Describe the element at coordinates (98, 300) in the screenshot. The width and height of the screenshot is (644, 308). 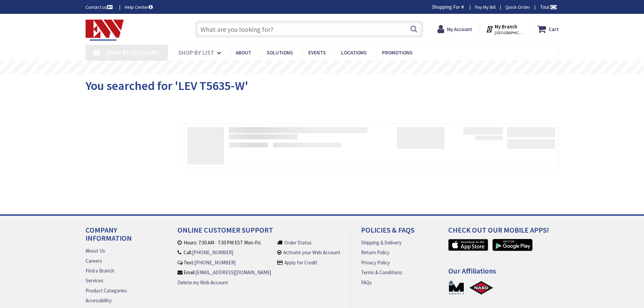
I see `a: Accessibility` at that location.